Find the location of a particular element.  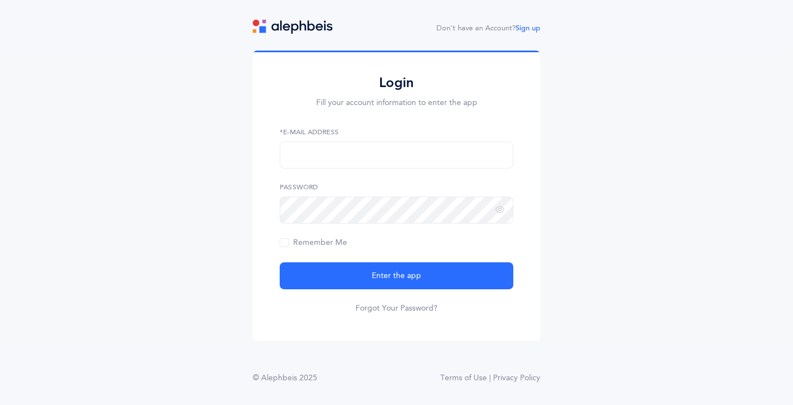

span: Remember Me is located at coordinates (313, 243).